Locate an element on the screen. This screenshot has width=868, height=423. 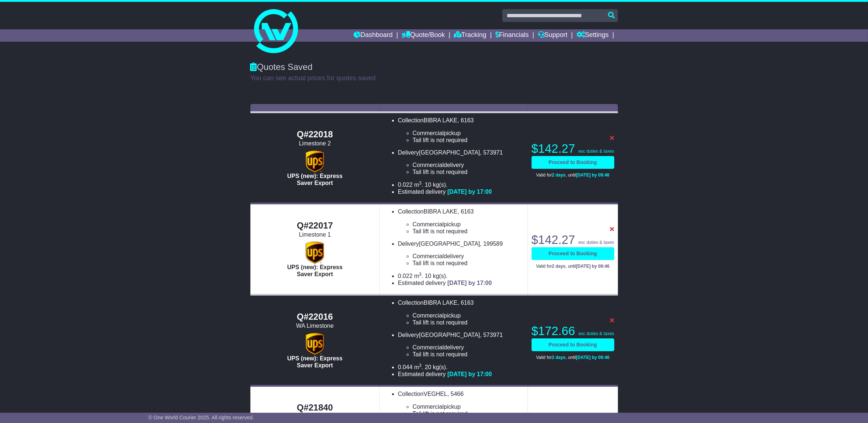
div: Q#22018 is located at coordinates (315, 135).